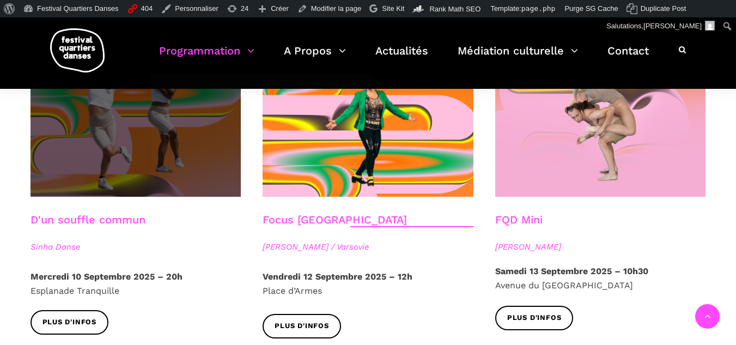 Image resolution: width=736 pixels, height=345 pixels. Describe the element at coordinates (262, 171) in the screenshot. I see `a: Les artistes du FQD 2025` at that location.